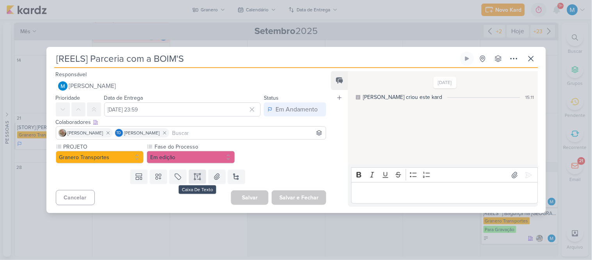  I want to click on img: Sarah Violante, so click(62, 133).